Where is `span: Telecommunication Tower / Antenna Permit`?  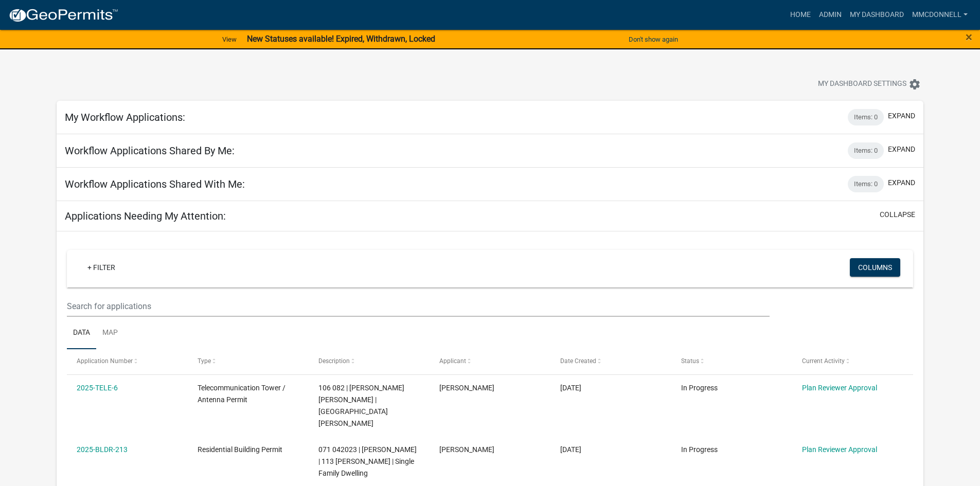
span: Telecommunication Tower / Antenna Permit is located at coordinates (241, 394).